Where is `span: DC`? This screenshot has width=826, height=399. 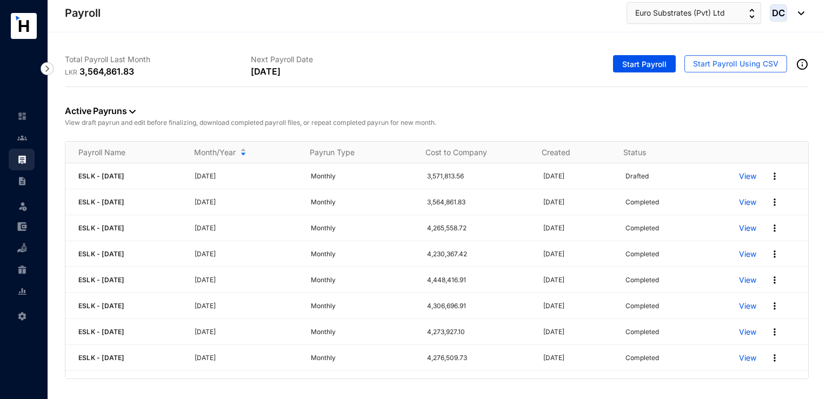
span: DC is located at coordinates (778, 13).